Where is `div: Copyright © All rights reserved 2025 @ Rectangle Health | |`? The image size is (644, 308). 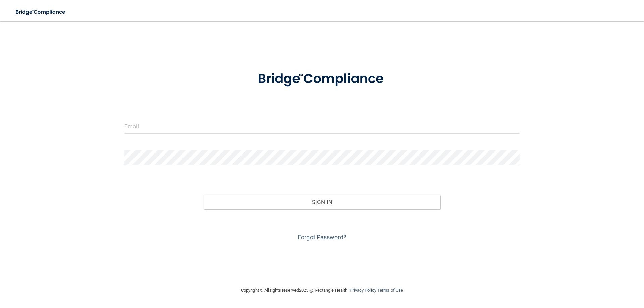
div: Copyright © All rights reserved 2025 @ Rectangle Health | | is located at coordinates (322, 290).